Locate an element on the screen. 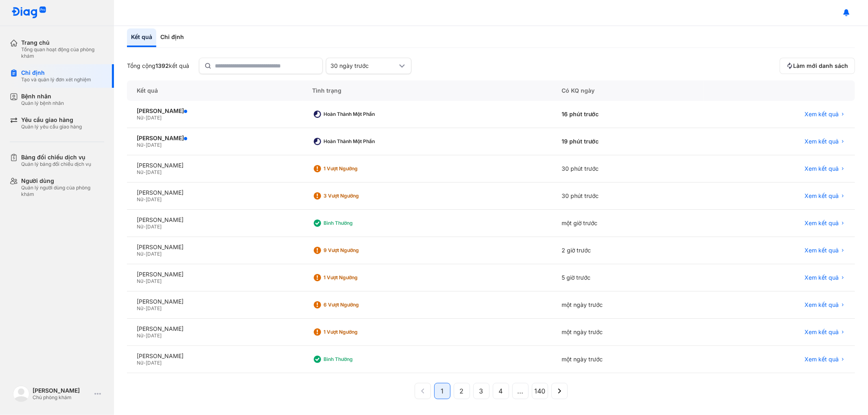 The height and width of the screenshot is (415, 868). span: 2 is located at coordinates (462, 391).